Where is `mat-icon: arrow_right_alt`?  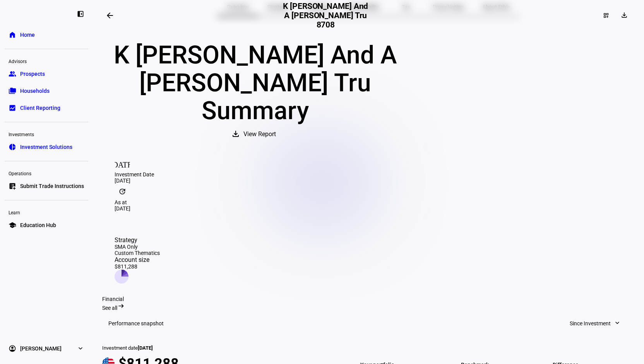 mat-icon: arrow_right_alt is located at coordinates (121, 306).